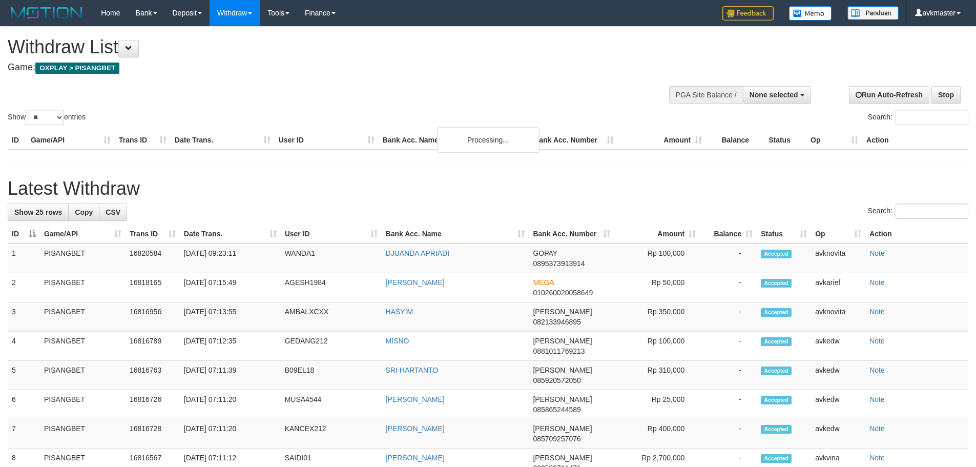 This screenshot has height=467, width=976. Describe the element at coordinates (838, 287) in the screenshot. I see `td: avkarief` at that location.